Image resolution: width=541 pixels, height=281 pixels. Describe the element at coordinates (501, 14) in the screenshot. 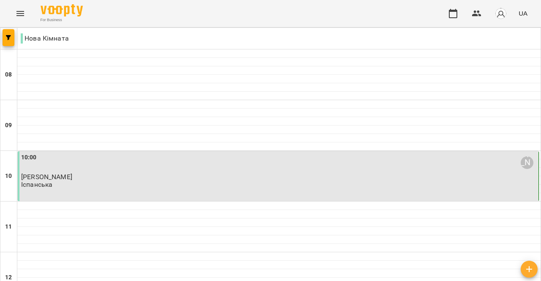

I see `img: avatar_s.png` at that location.